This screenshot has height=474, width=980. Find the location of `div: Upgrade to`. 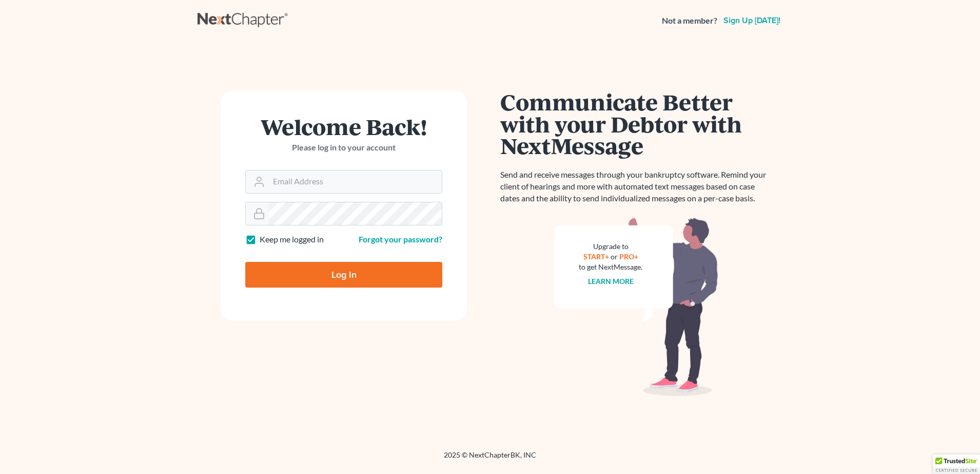

div: Upgrade to is located at coordinates (610, 246).